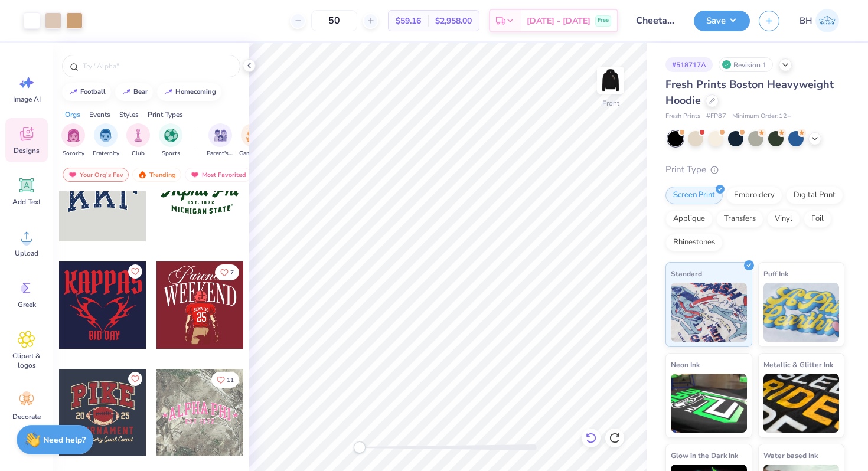 This screenshot has height=471, width=868. Describe the element at coordinates (195, 91) in the screenshot. I see `div: homecoming` at that location.